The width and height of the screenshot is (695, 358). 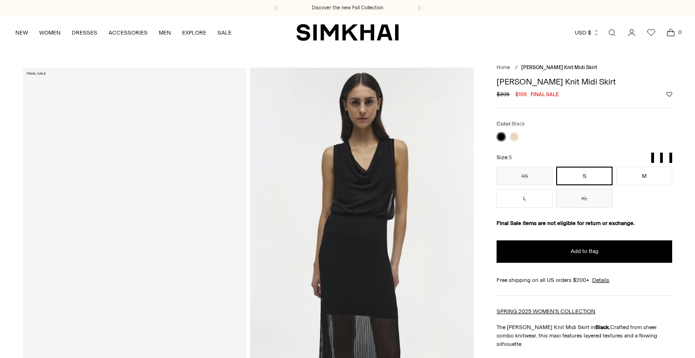 I want to click on button: M, so click(x=645, y=176).